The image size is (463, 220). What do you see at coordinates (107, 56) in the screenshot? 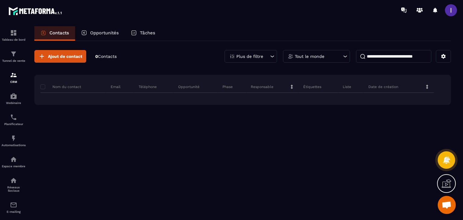
I see `span: Contacts` at bounding box center [107, 56].